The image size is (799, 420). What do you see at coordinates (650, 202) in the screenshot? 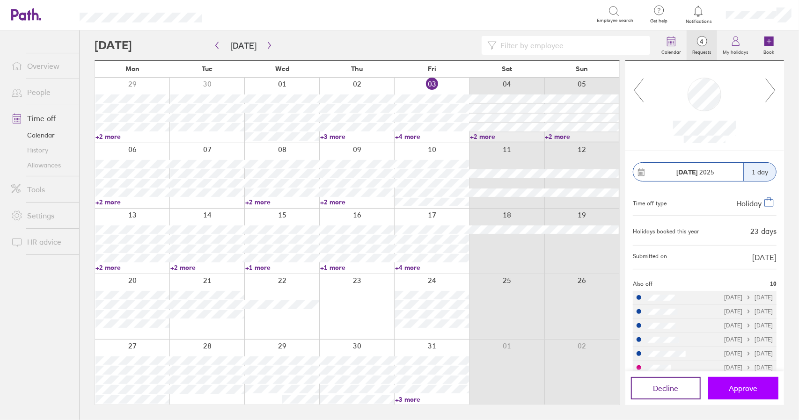
I see `div: Time off type` at bounding box center [650, 202].